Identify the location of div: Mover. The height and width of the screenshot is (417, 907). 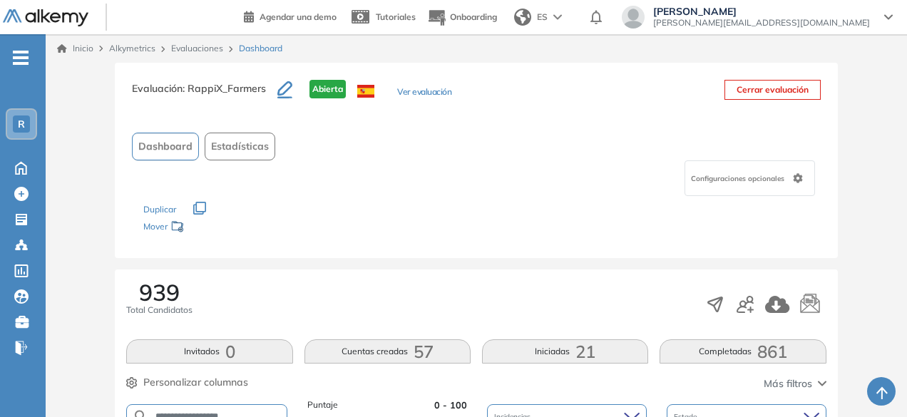
(215, 228).